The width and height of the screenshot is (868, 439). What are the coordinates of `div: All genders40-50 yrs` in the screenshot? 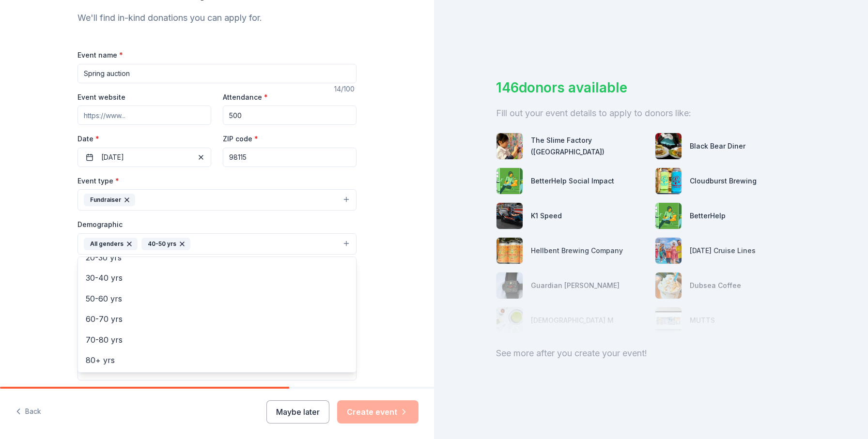 It's located at (217, 314).